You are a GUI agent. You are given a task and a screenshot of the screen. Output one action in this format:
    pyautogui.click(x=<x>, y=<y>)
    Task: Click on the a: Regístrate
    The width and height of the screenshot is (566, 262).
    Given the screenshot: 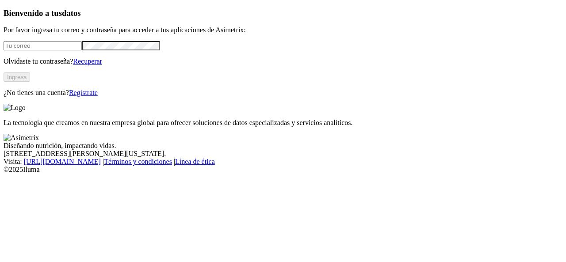 What is the action you would take?
    pyautogui.click(x=83, y=92)
    